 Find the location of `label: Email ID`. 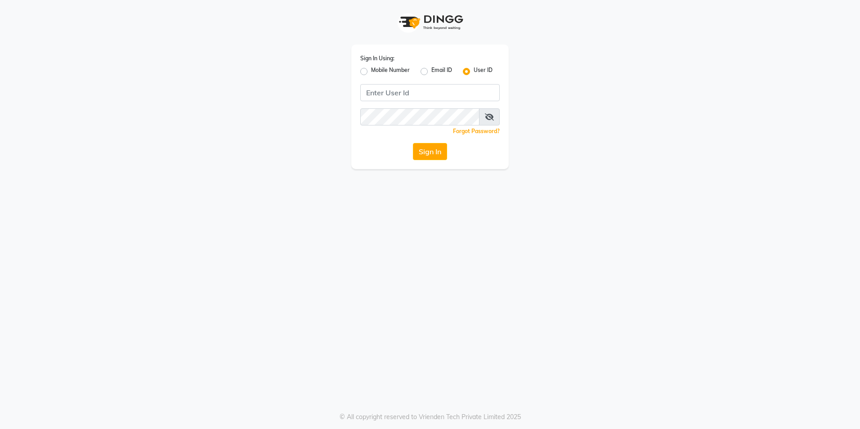

label: Email ID is located at coordinates (442, 72).